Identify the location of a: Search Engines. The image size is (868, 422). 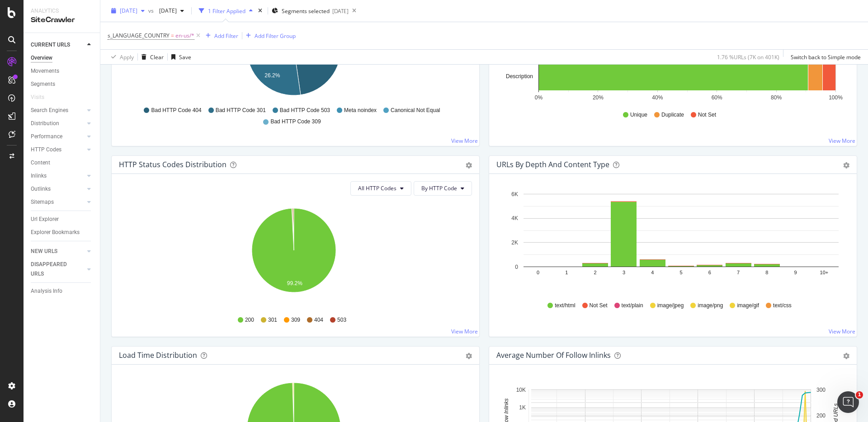
(58, 110).